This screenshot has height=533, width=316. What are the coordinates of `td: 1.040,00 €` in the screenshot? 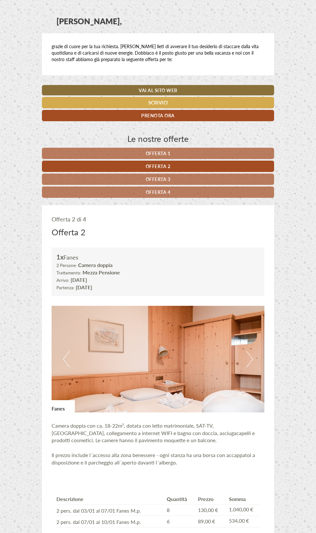 It's located at (243, 510).